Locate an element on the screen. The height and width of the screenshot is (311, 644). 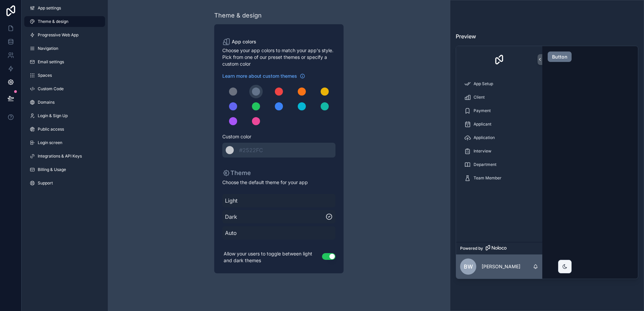
a: Department is located at coordinates (499, 165).